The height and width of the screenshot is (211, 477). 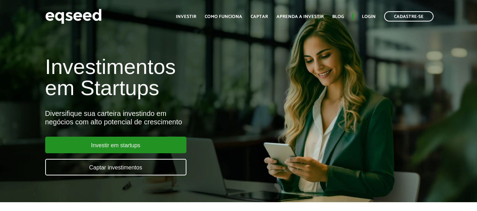 I want to click on a: Captar investimentos, so click(x=116, y=167).